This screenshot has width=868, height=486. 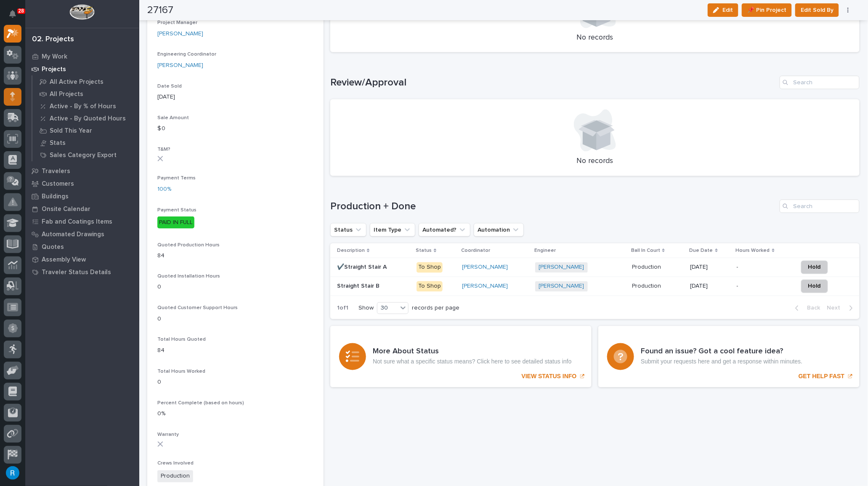 I want to click on a: Buildings, so click(x=82, y=196).